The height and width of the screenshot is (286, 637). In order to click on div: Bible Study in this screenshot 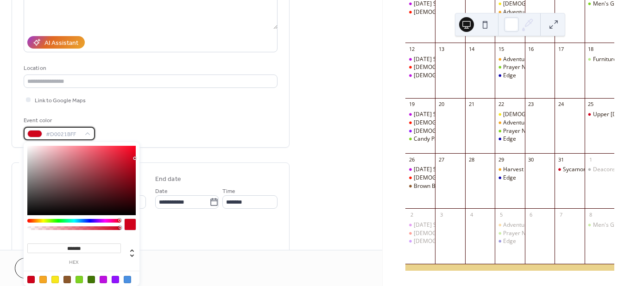, I will do `click(509, 114)`.